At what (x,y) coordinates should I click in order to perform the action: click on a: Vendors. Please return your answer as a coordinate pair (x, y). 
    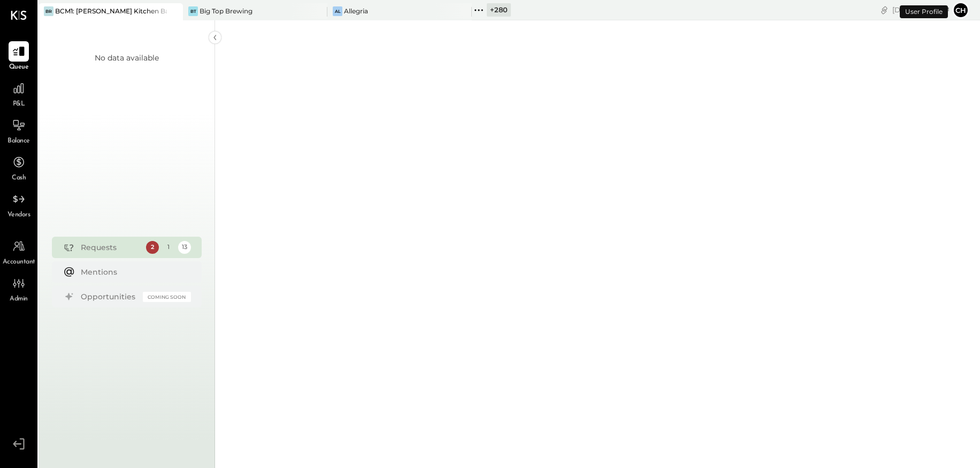
    Looking at the image, I should click on (19, 205).